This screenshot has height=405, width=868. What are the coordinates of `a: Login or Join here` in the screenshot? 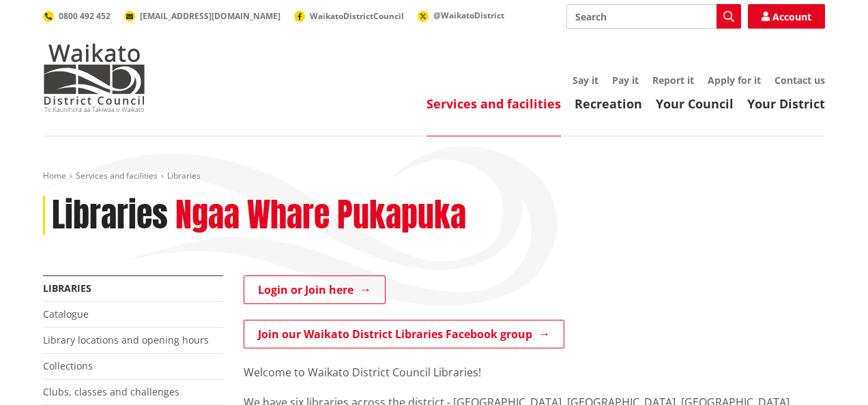 It's located at (314, 289).